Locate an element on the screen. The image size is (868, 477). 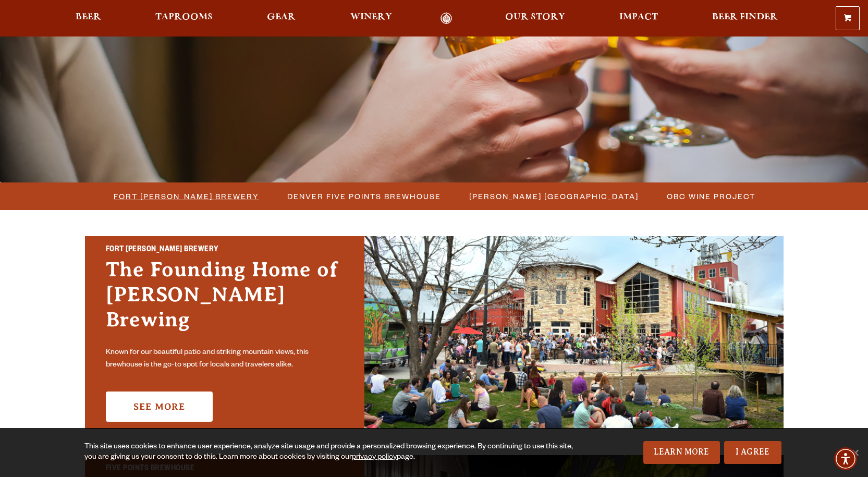
span: Impact is located at coordinates (639, 17).